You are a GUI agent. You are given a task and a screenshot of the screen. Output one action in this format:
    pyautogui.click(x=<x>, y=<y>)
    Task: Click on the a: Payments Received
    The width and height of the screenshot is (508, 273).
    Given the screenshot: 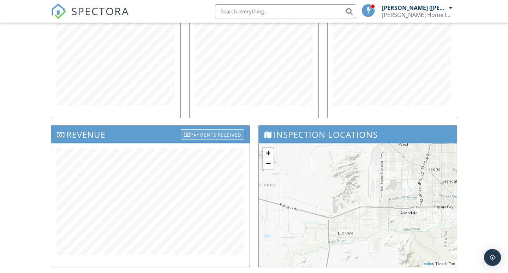 What is the action you would take?
    pyautogui.click(x=212, y=133)
    